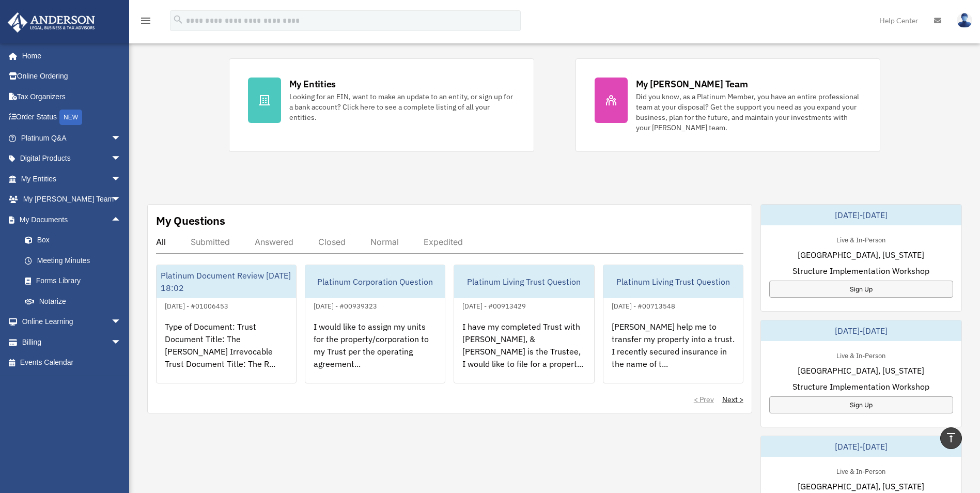 This screenshot has height=493, width=980. Describe the element at coordinates (965, 20) in the screenshot. I see `img: User Pic` at that location.